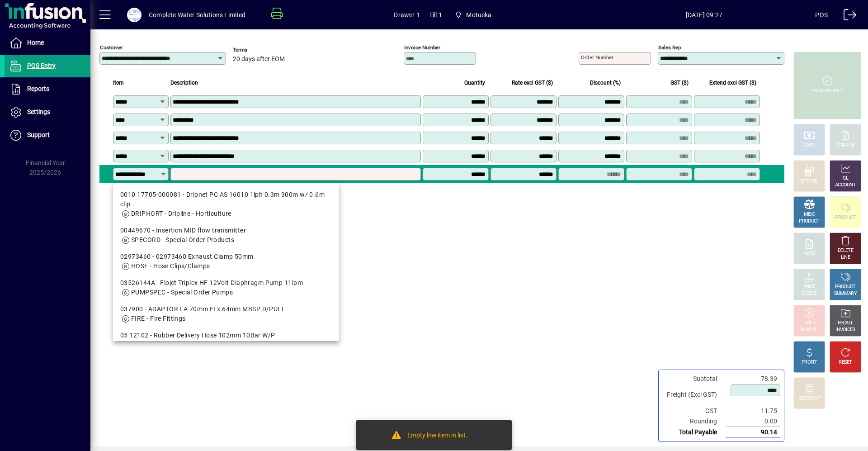 This screenshot has height=451, width=868. Describe the element at coordinates (170, 266) in the screenshot. I see `span: HOSE - Hose Clips/Clamps` at that location.